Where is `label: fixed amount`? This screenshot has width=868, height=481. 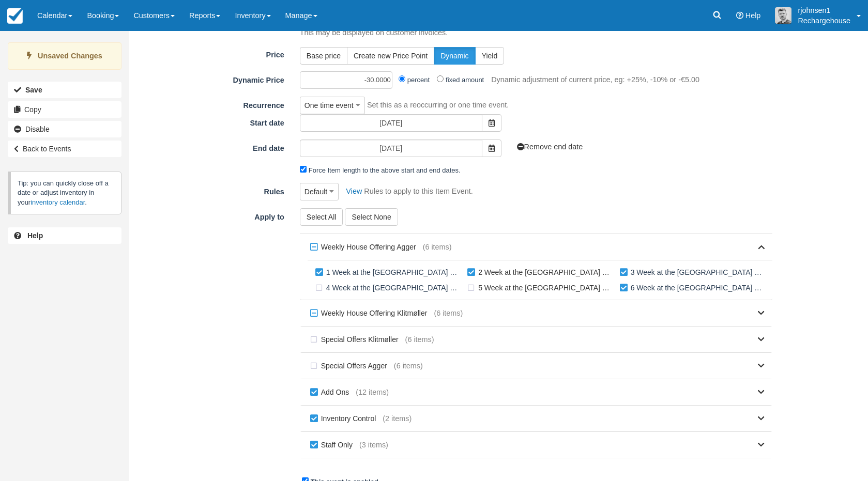 label: fixed amount is located at coordinates (465, 79).